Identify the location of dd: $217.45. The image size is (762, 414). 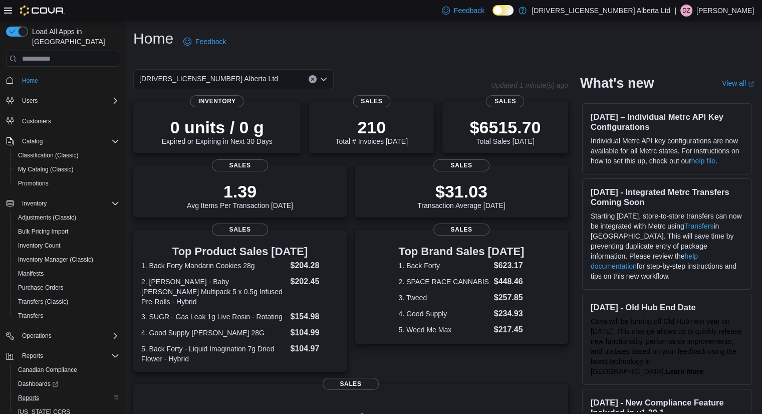
(509, 330).